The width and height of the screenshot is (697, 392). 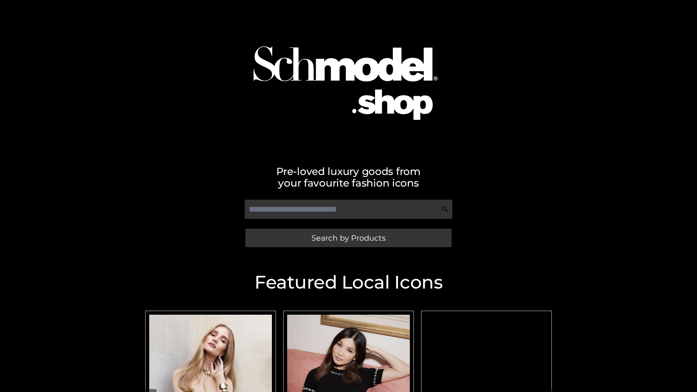 What do you see at coordinates (348, 238) in the screenshot?
I see `a: Search by Products` at bounding box center [348, 238].